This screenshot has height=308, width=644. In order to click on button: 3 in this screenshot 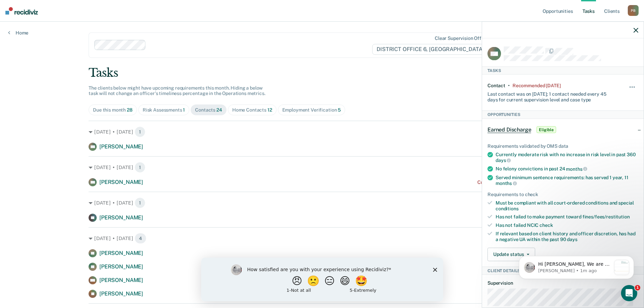, I will do `click(128, 23)`.